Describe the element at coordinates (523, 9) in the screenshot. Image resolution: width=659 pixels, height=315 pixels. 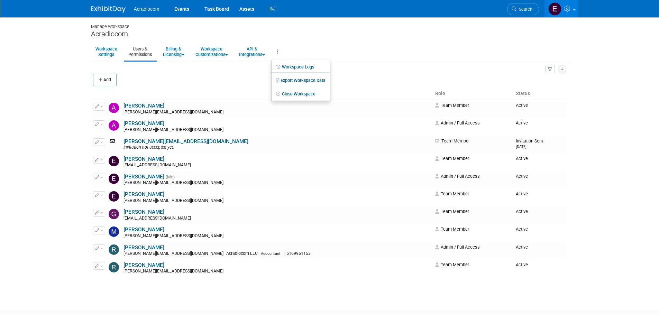
I see `a: Search` at that location.